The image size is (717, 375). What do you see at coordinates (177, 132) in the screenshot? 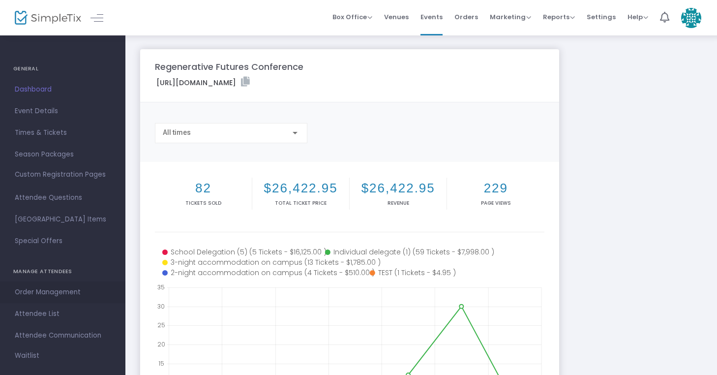
I see `span: All times` at bounding box center [177, 132].